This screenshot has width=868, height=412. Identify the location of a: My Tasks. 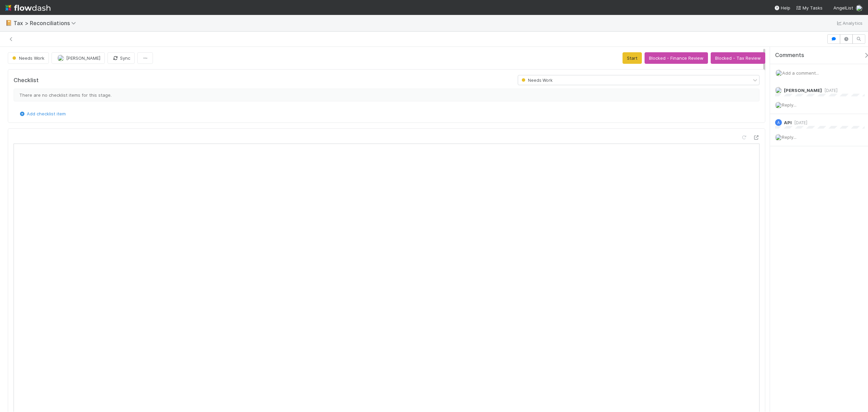
(809, 8).